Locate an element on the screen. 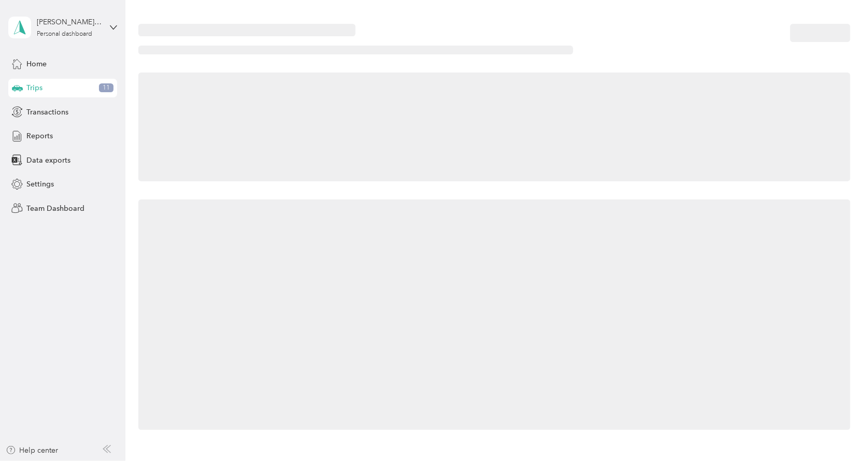 The image size is (868, 461). span: Home is located at coordinates (36, 64).